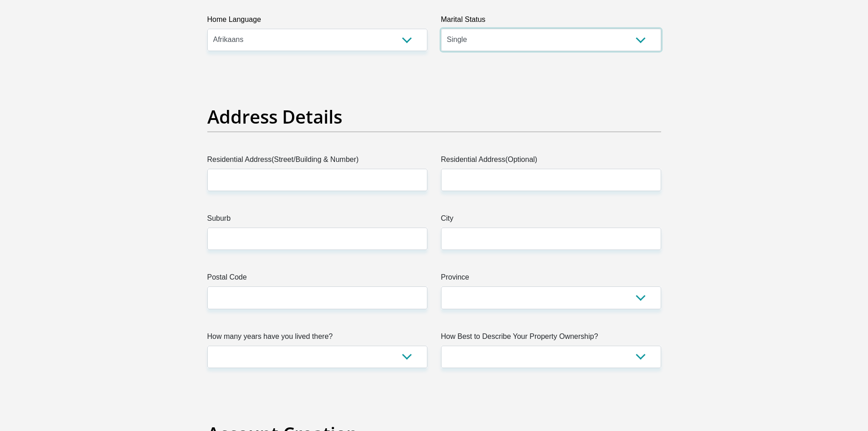 Image resolution: width=868 pixels, height=431 pixels. I want to click on input: Valid residential address, so click(317, 180).